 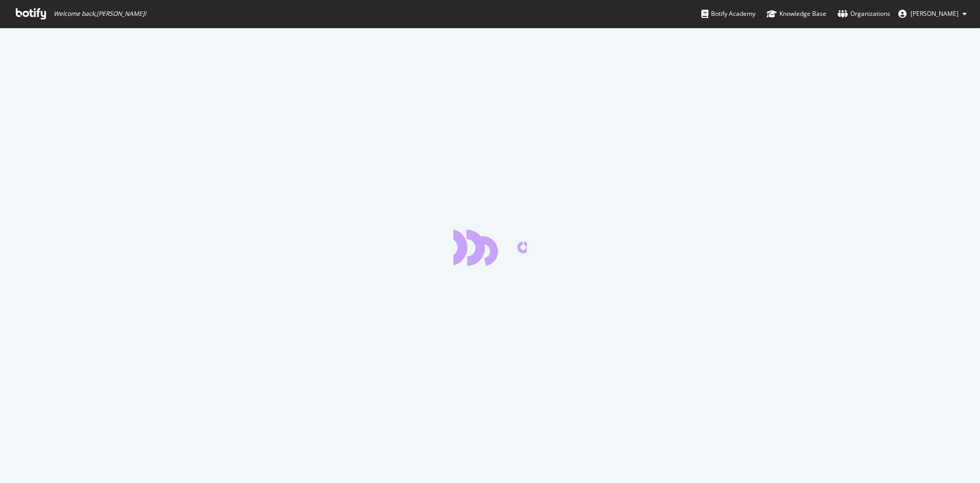 What do you see at coordinates (935, 13) in the screenshot?
I see `span: Avani Nagda` at bounding box center [935, 13].